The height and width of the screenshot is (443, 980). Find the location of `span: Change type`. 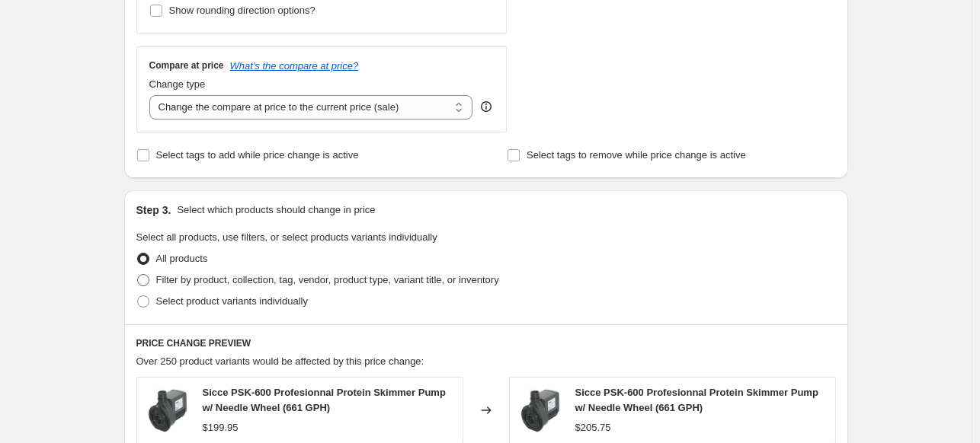

span: Change type is located at coordinates (178, 84).